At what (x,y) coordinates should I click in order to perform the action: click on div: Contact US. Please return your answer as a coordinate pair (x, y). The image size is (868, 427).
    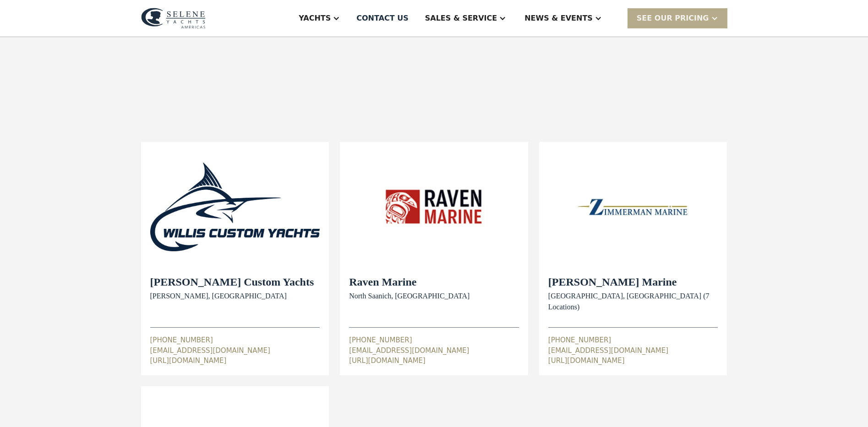
    Looking at the image, I should click on (382, 19).